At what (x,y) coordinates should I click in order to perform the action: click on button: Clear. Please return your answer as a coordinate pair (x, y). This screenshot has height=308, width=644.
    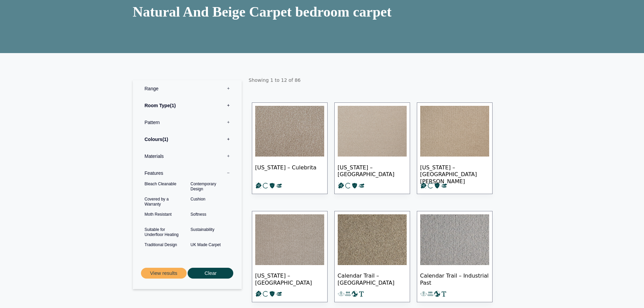
    Looking at the image, I should click on (210, 273).